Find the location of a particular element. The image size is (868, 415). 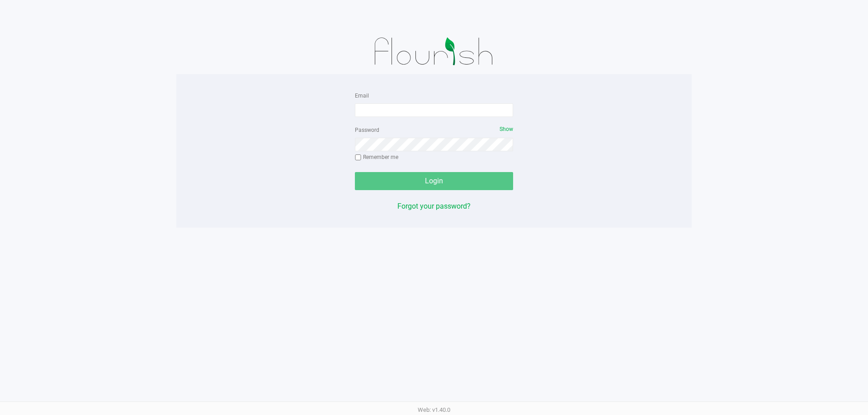

label: Password is located at coordinates (367, 130).